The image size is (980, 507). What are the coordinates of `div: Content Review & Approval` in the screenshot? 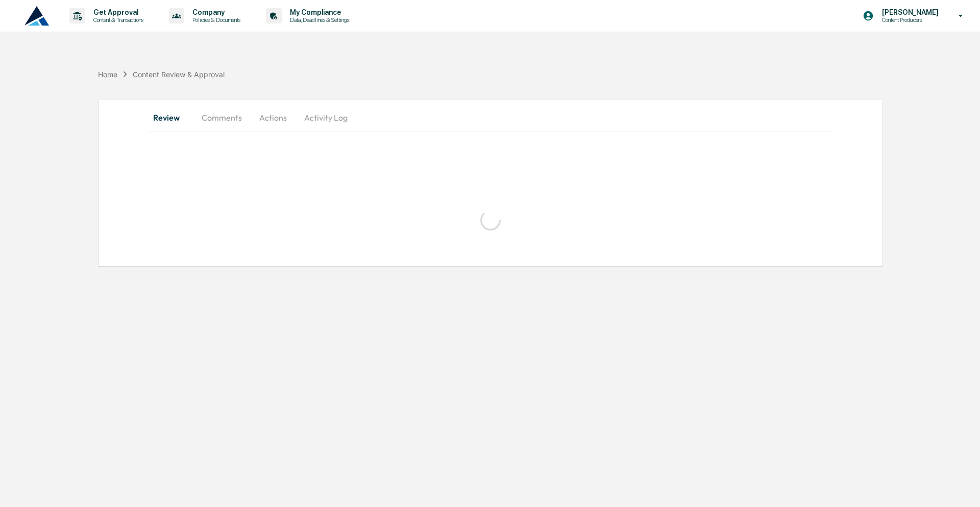 It's located at (178, 74).